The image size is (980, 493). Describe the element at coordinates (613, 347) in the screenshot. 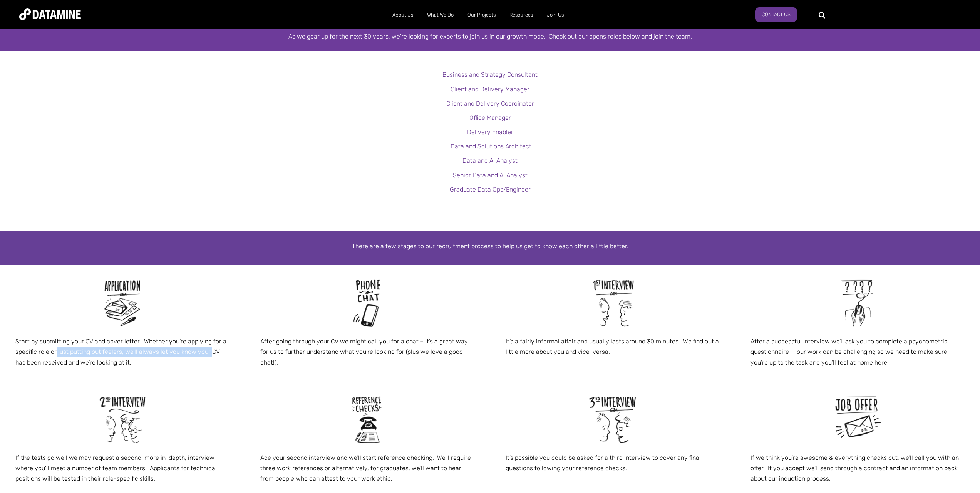

I see `p: It’s a fairly informal affair and usually lasts around 30 minutes. We find out a little more abou...` at that location.